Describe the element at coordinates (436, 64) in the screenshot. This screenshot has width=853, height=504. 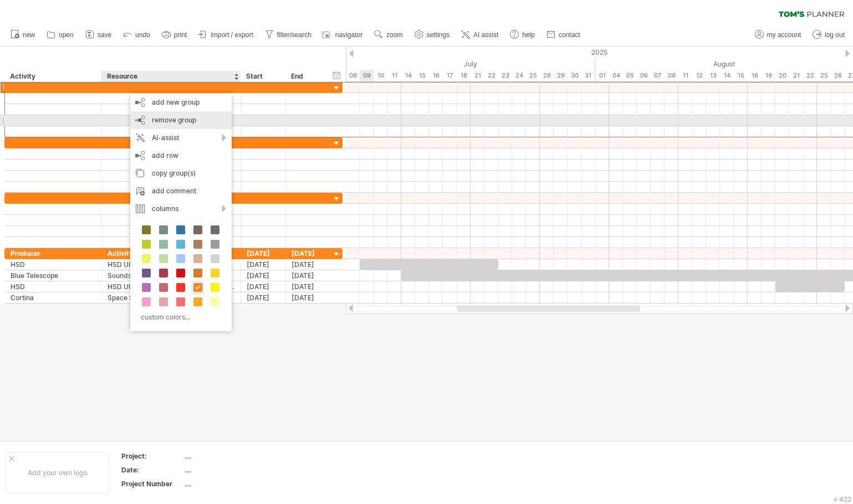
I see `div: July 2025` at that location.